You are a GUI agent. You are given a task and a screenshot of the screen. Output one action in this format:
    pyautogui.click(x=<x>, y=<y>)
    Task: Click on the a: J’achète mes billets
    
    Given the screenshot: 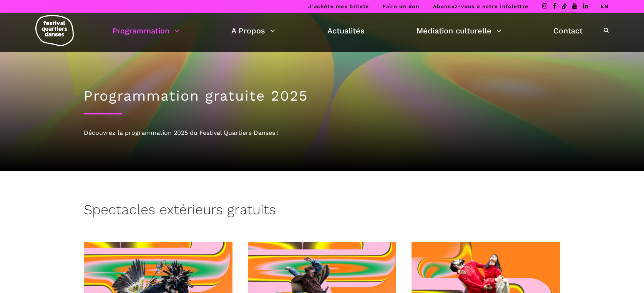 What is the action you would take?
    pyautogui.click(x=339, y=6)
    